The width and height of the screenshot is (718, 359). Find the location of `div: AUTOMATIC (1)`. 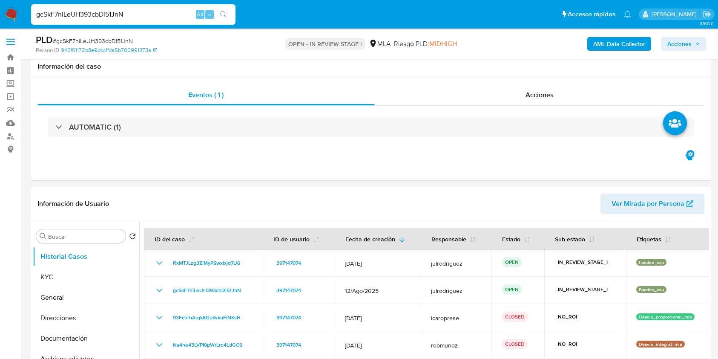

div: AUTOMATIC (1) is located at coordinates (371, 127).